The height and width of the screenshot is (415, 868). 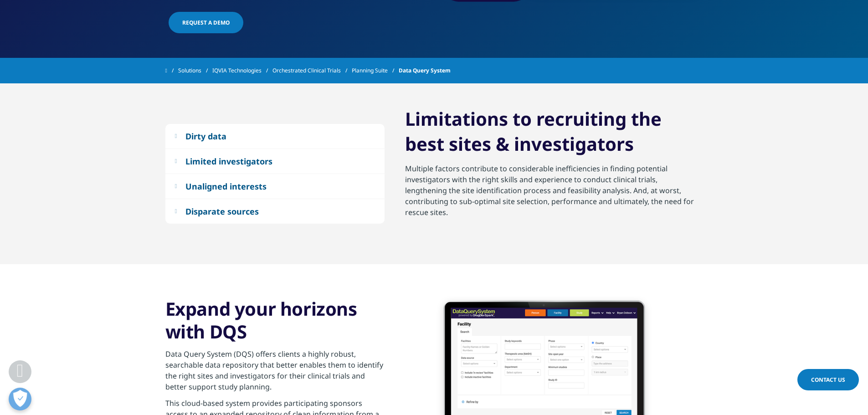 What do you see at coordinates (312, 71) in the screenshot?
I see `a: Orchestrated Clinical Trials` at bounding box center [312, 71].